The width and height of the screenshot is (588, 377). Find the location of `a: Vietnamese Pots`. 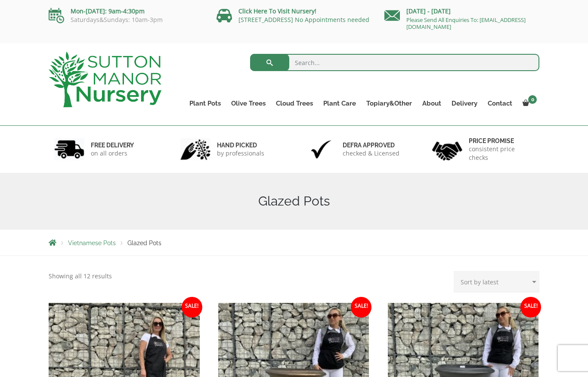

a: Vietnamese Pots is located at coordinates (92, 243).